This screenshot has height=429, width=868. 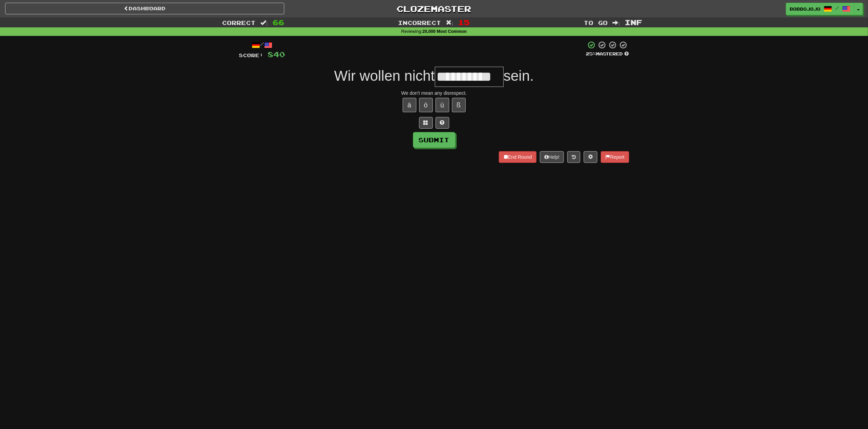 I want to click on button: Submit, so click(x=434, y=140).